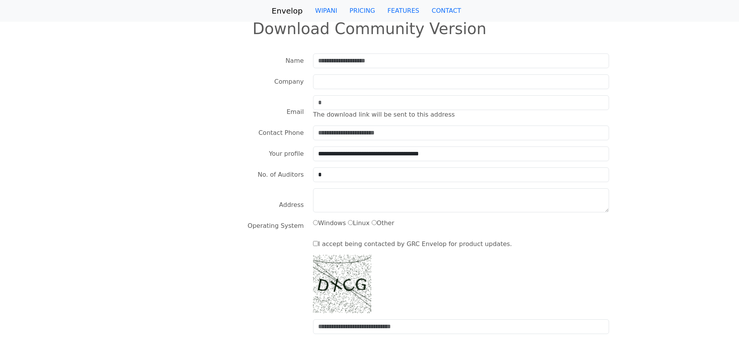  Describe the element at coordinates (329, 223) in the screenshot. I see `label: Windows` at that location.